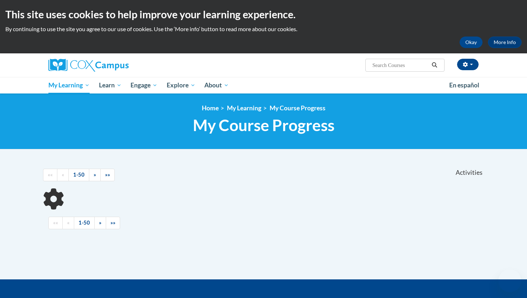 Image resolution: width=527 pixels, height=298 pixels. I want to click on span: My Course Progress, so click(263, 125).